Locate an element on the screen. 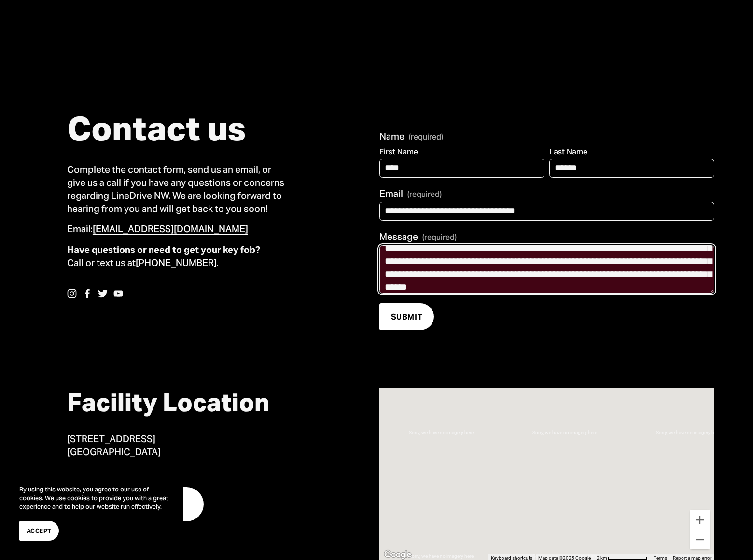  a: instagram-unauth is located at coordinates (72, 293).